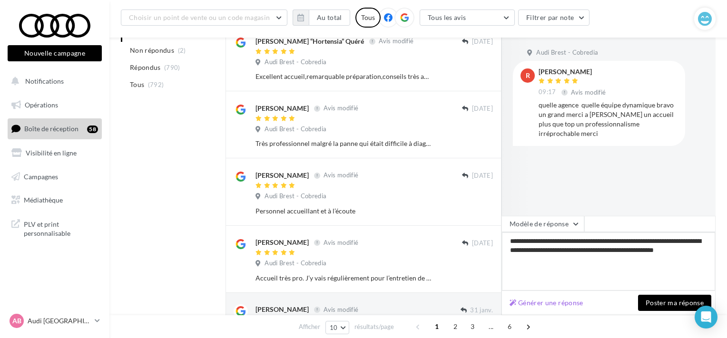  Describe the element at coordinates (528, 76) in the screenshot. I see `span: R` at that location.